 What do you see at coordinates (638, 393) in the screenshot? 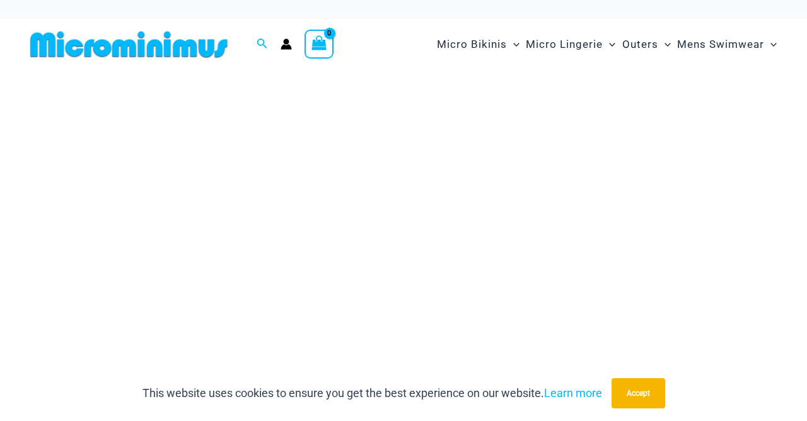
I see `button: Accept` at bounding box center [638, 393].